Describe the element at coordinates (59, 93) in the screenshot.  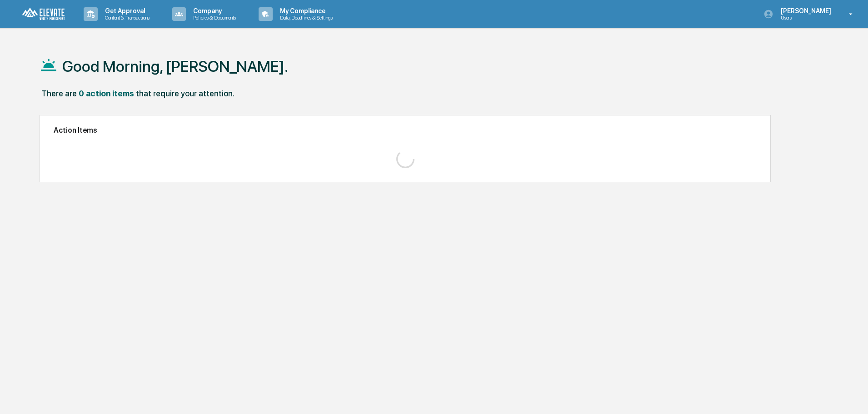
I see `div: There are` at that location.